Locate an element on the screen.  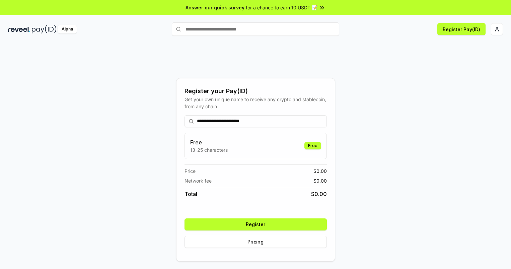
div: Register your Pay(ID) is located at coordinates (255, 91).